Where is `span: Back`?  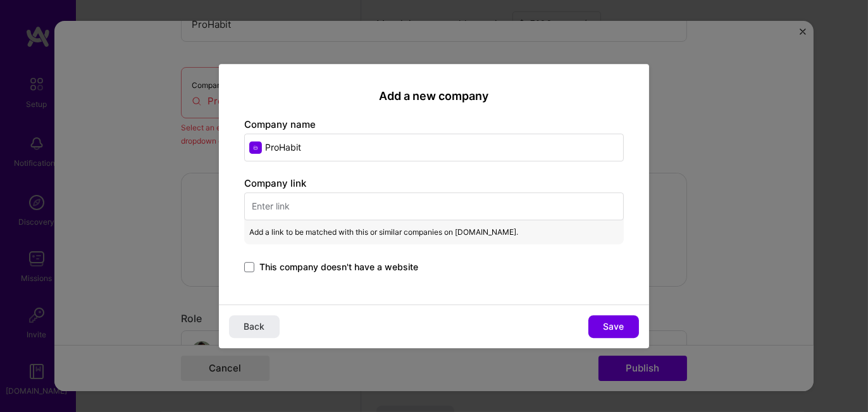
span: Back is located at coordinates (254, 326).